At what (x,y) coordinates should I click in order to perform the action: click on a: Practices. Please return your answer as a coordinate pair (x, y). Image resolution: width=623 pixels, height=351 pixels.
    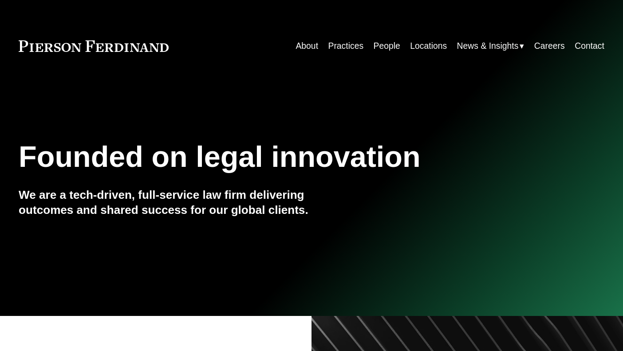
    Looking at the image, I should click on (345, 46).